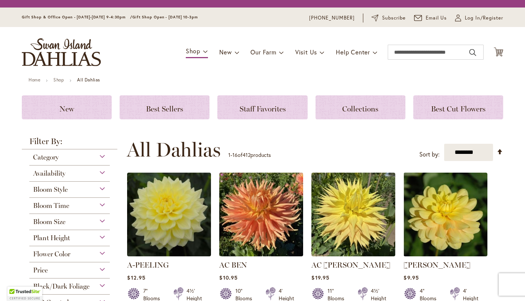  Describe the element at coordinates (51, 206) in the screenshot. I see `span: Bloom Time` at that location.